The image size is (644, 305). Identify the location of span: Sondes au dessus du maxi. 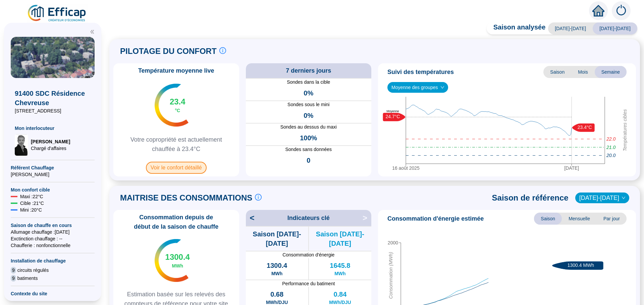
(308, 127).